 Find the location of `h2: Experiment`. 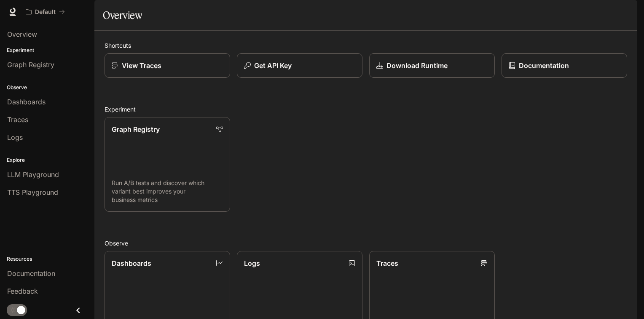

h2: Experiment is located at coordinates (366, 109).